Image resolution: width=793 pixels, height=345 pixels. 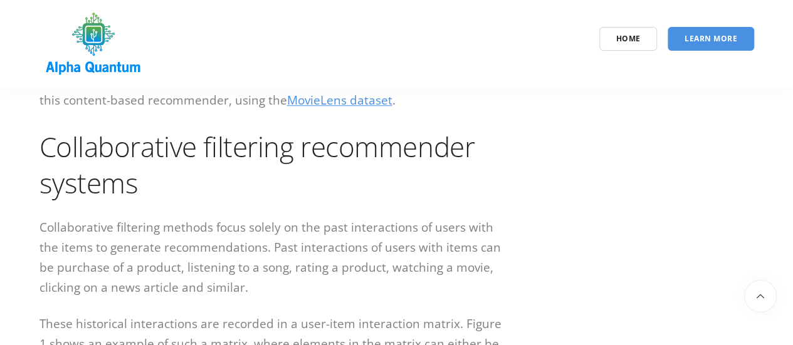 What do you see at coordinates (628, 39) in the screenshot?
I see `a: Home` at bounding box center [628, 39].